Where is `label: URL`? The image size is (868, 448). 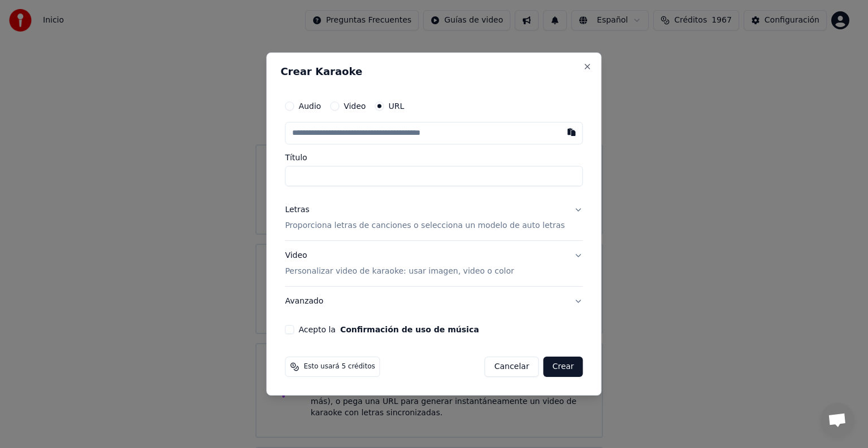
label: URL is located at coordinates (396, 106).